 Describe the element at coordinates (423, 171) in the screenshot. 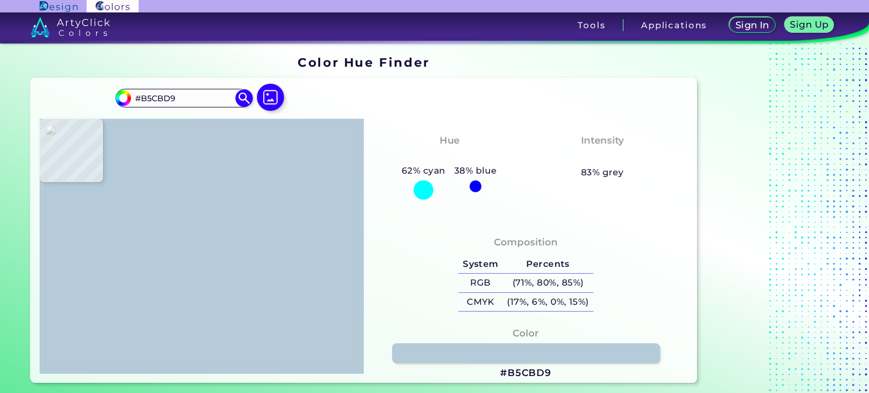

I see `h5: 62% cyan` at that location.